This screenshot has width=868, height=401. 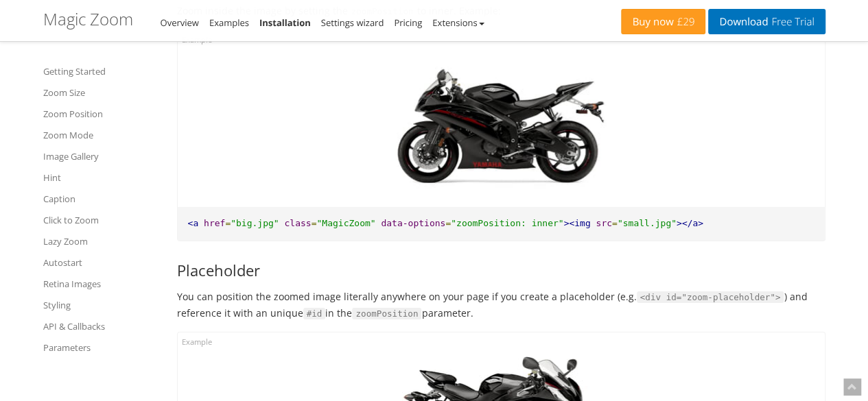 I want to click on a: Parameters, so click(x=101, y=348).